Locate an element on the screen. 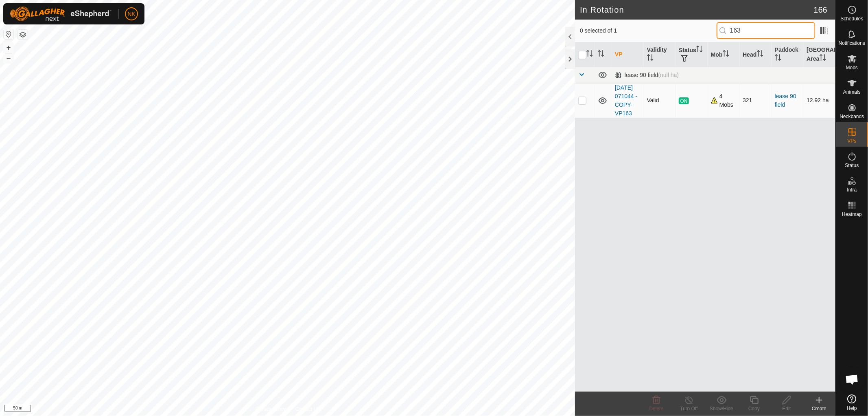 This screenshot has height=416, width=868. div: Show/Hide is located at coordinates (722, 408).